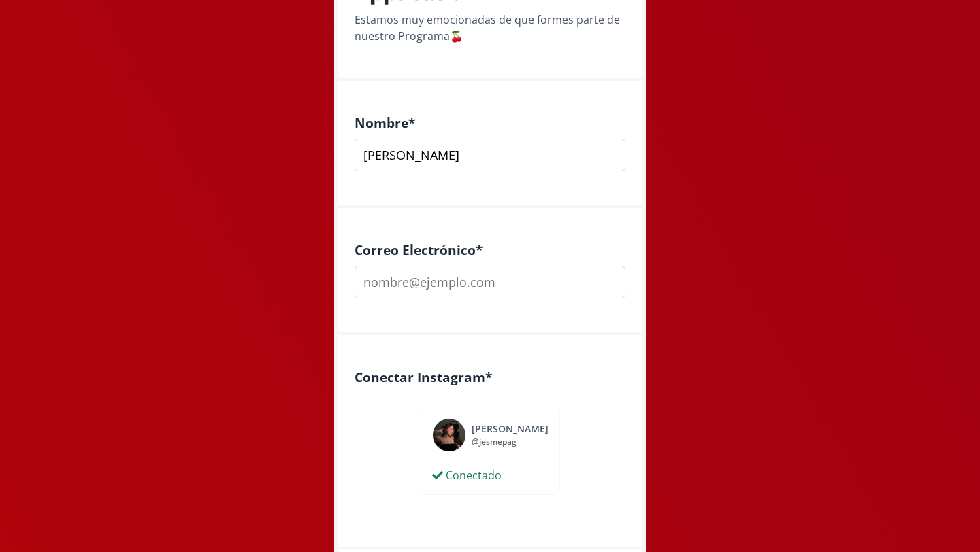  Describe the element at coordinates (510, 442) in the screenshot. I see `div: @ jesmepag` at that location.